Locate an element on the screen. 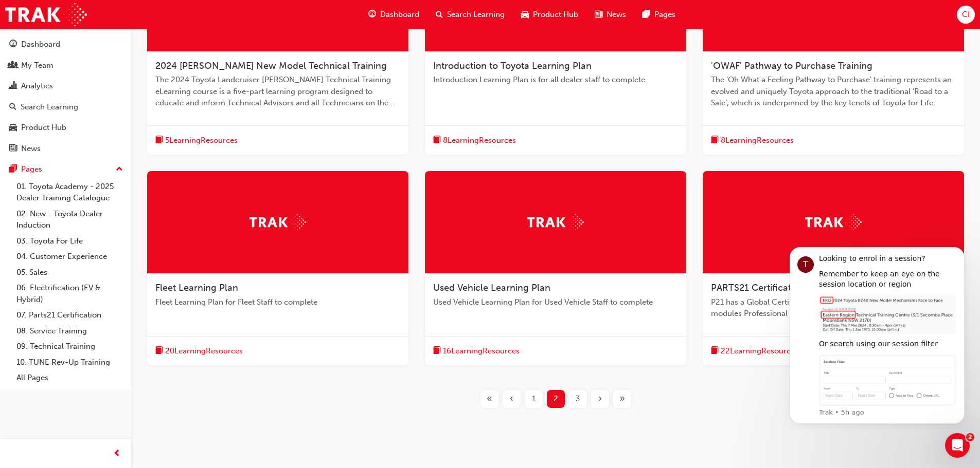 The height and width of the screenshot is (468, 980). div: Pages is located at coordinates (32, 169).